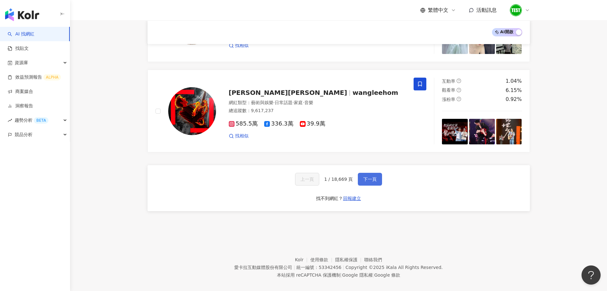 This screenshot has width=607, height=291. I want to click on button: 上一頁, so click(307, 179).